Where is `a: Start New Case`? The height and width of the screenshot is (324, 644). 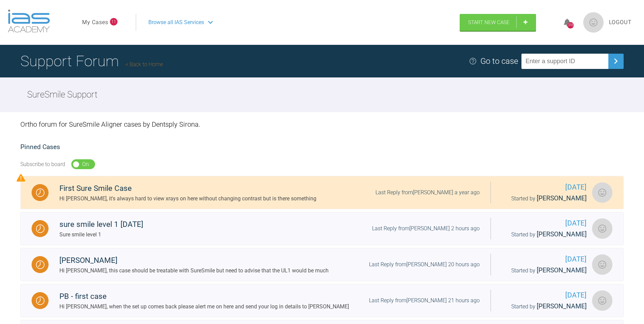 a: Start New Case is located at coordinates (497, 23).